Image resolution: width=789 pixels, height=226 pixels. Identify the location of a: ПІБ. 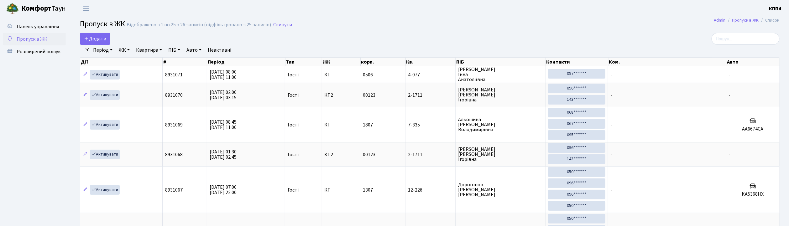
(174, 50).